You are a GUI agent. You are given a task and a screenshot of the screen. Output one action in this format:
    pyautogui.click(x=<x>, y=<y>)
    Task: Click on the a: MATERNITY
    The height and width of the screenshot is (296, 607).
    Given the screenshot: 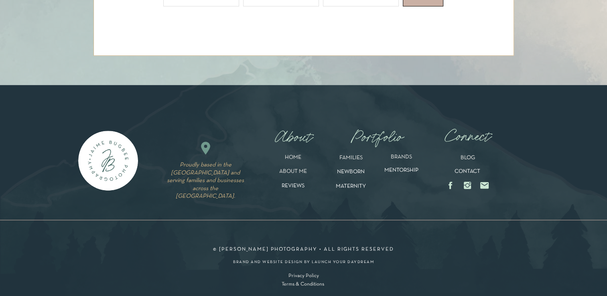 What is the action you would take?
    pyautogui.click(x=351, y=188)
    